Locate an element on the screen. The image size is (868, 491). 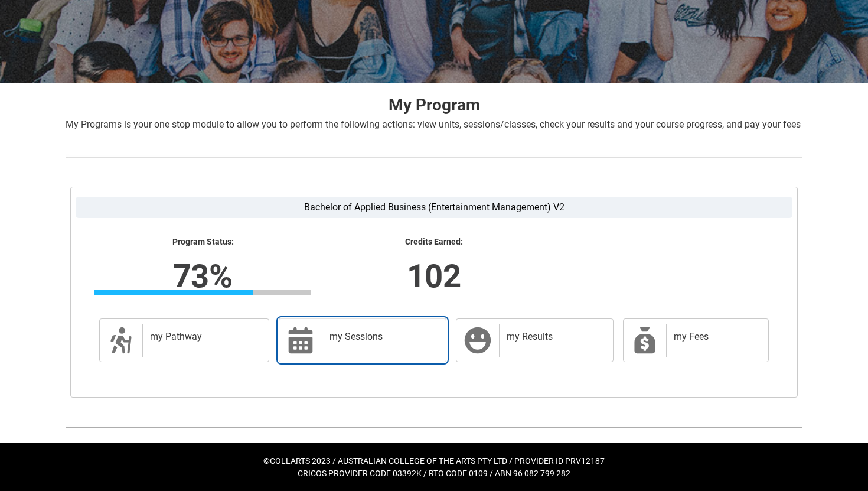
span: Description of icon when needed is located at coordinates (121, 341).